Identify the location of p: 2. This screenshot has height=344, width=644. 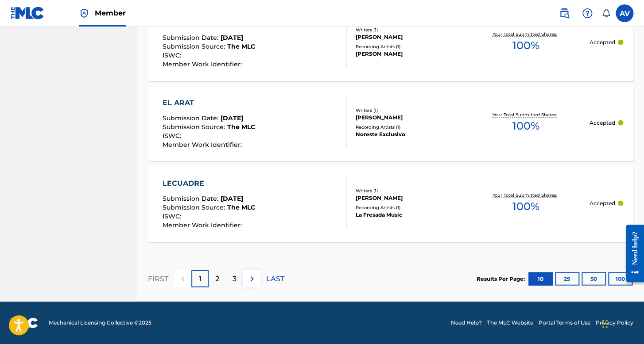
(217, 279).